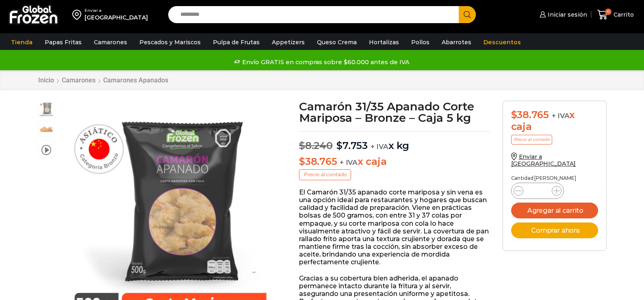  Describe the element at coordinates (420, 42) in the screenshot. I see `a: Pollos` at that location.